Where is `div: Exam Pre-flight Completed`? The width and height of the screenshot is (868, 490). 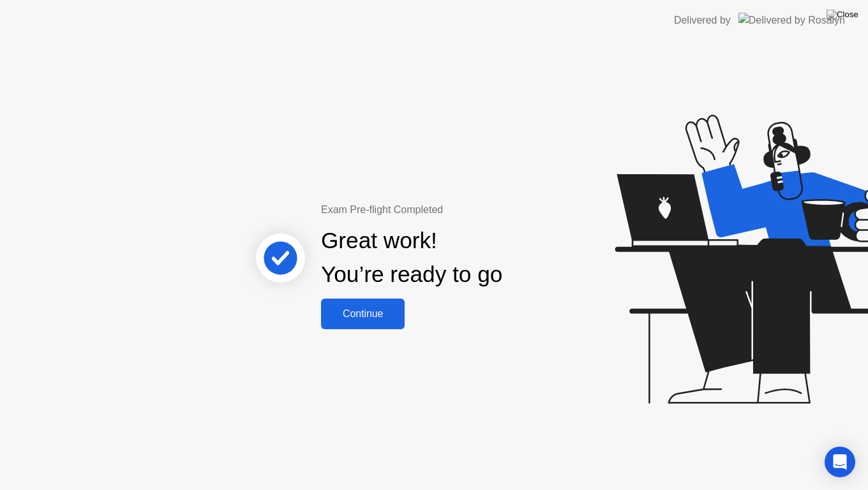
div: Exam Pre-flight Completed is located at coordinates (452, 210).